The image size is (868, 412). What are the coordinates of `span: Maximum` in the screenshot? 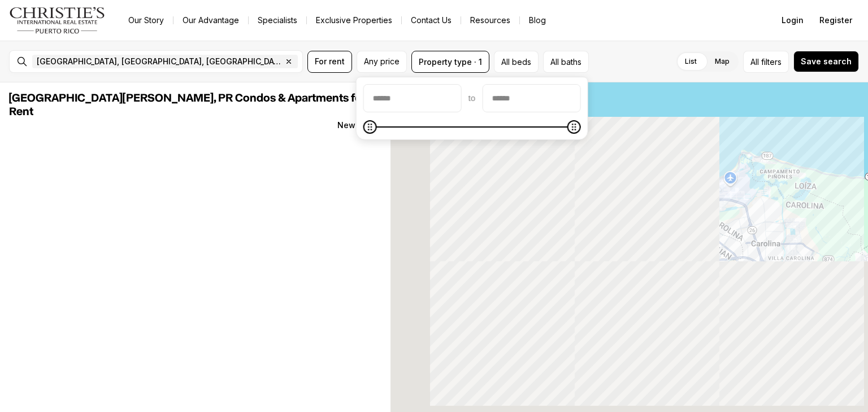 It's located at (573, 127).